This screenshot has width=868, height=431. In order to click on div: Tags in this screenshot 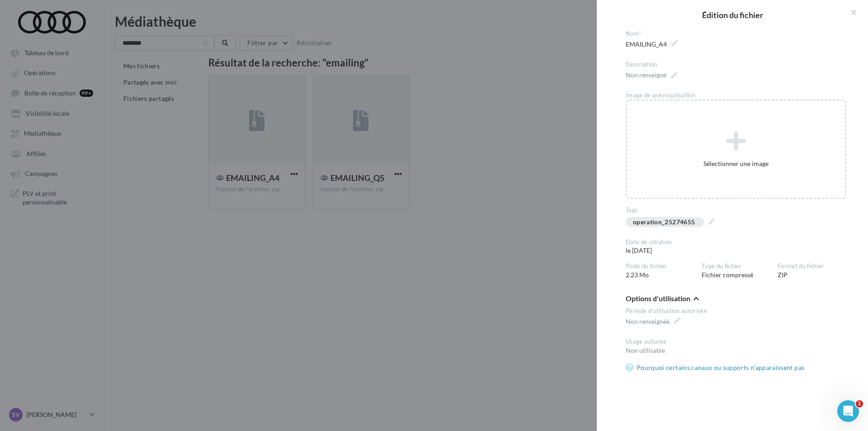, I will do `click(737, 210)`.